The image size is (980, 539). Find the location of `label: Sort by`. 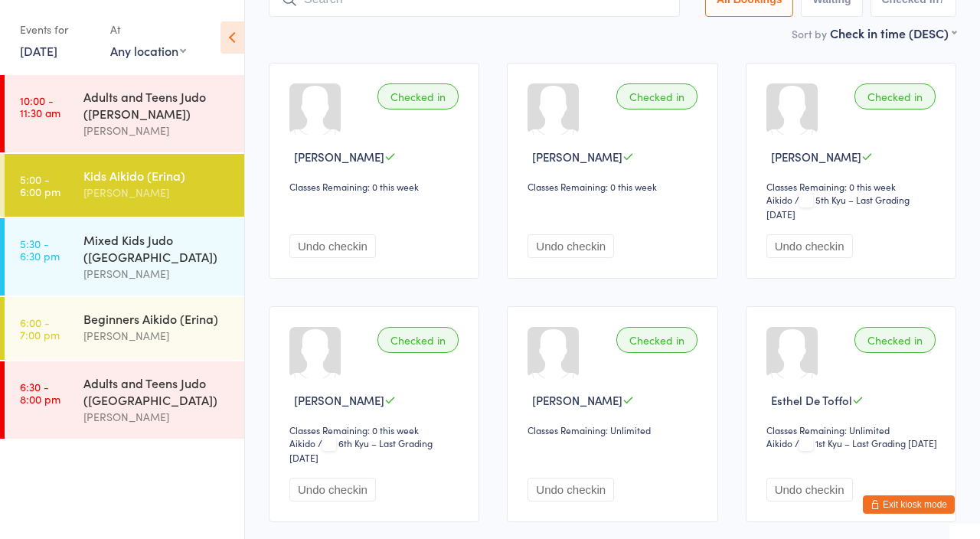

label: Sort by is located at coordinates (810, 34).